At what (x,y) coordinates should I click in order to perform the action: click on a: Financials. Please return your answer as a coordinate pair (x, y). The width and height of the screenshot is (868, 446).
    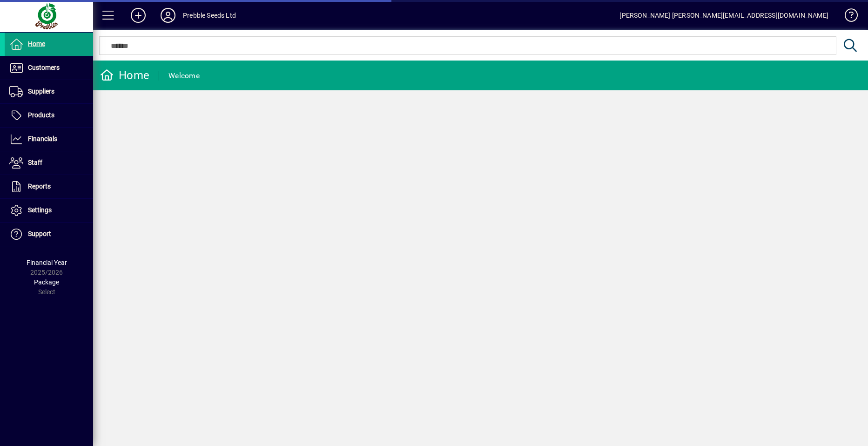
    Looking at the image, I should click on (49, 140).